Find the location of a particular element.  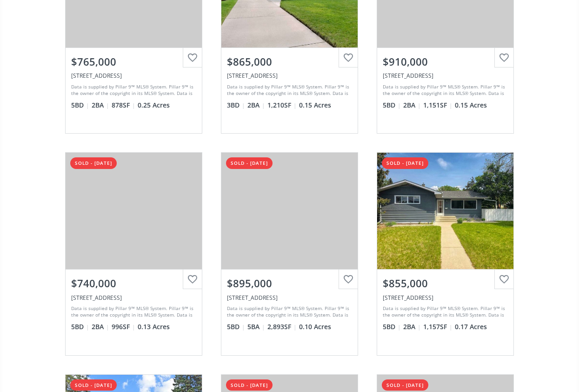

div: 7 Glenmount Crescent SW, Calgary, AB T3E4B3 is located at coordinates (133, 75).